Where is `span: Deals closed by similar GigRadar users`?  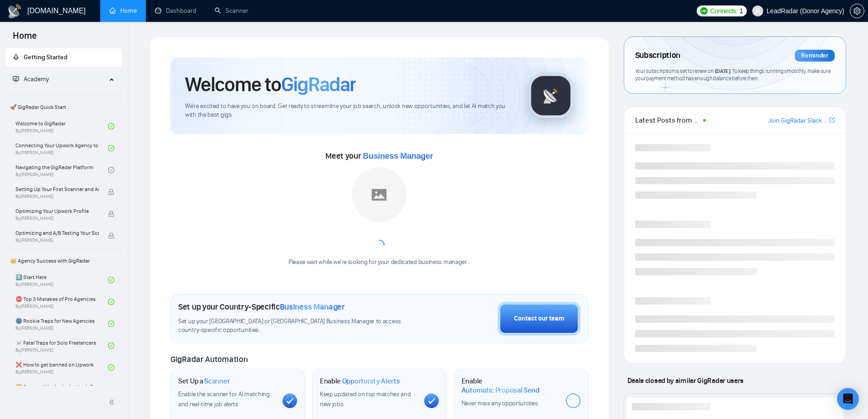
span: Deals closed by similar GigRadar users is located at coordinates (685, 380).